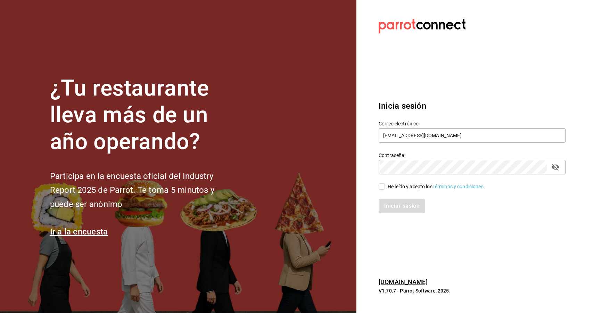 The image size is (594, 313). I want to click on input: Ingresa tu correo electrónico, so click(472, 136).